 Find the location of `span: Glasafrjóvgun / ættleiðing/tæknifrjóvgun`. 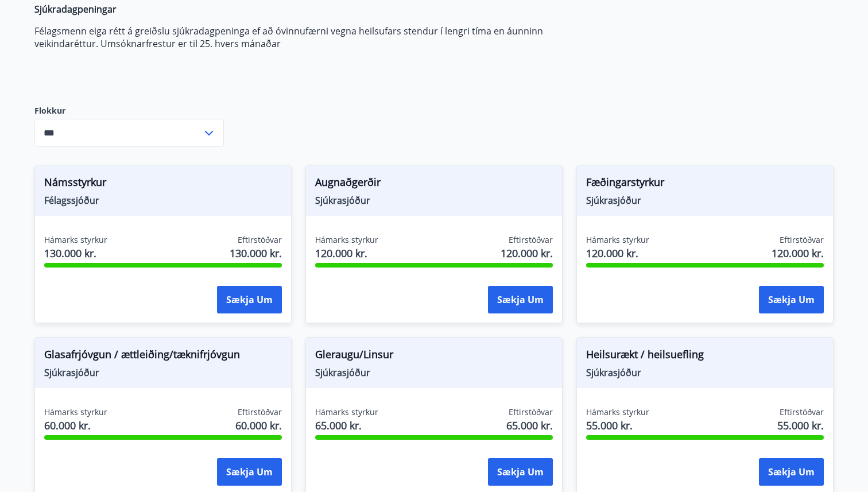

span: Glasafrjóvgun / ættleiðing/tæknifrjóvgun is located at coordinates (163, 357).